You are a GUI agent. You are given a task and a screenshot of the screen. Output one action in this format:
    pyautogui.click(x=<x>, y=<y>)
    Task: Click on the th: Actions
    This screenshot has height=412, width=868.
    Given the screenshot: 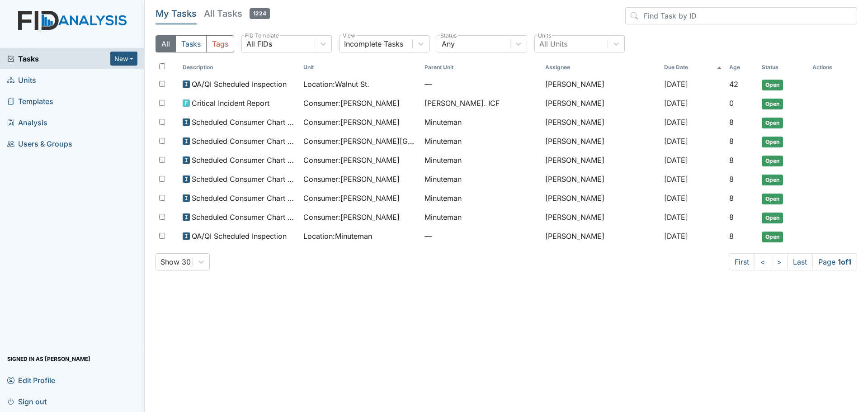 What is the action you would take?
    pyautogui.click(x=832, y=67)
    